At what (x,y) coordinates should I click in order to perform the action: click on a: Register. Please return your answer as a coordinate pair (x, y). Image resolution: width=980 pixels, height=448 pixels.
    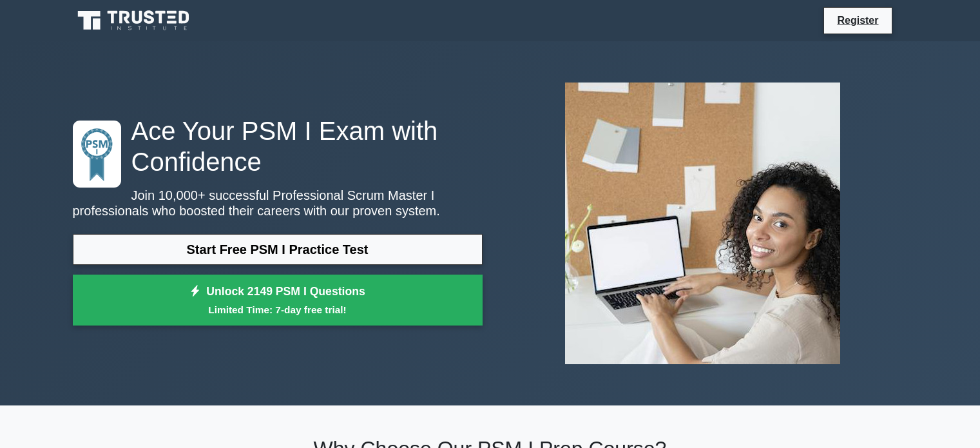
    Looking at the image, I should click on (858, 20).